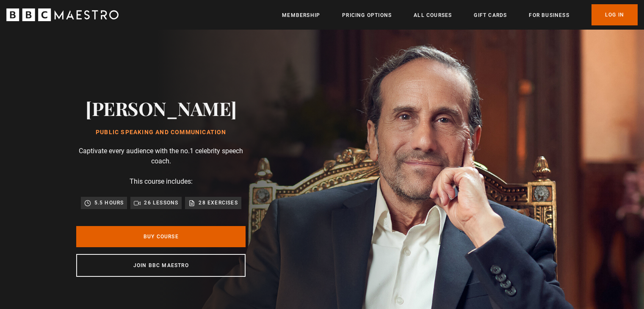 This screenshot has height=309, width=644. What do you see at coordinates (62, 15) in the screenshot?
I see `svg: BBC Maestro` at bounding box center [62, 15].